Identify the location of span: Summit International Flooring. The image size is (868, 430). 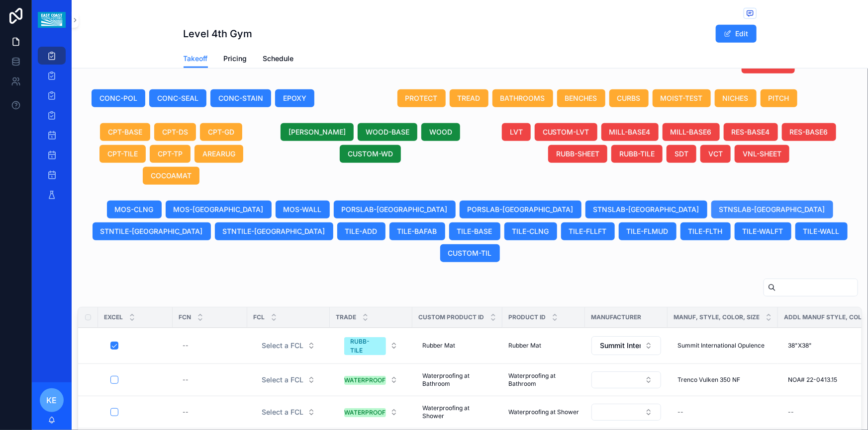
(620, 346).